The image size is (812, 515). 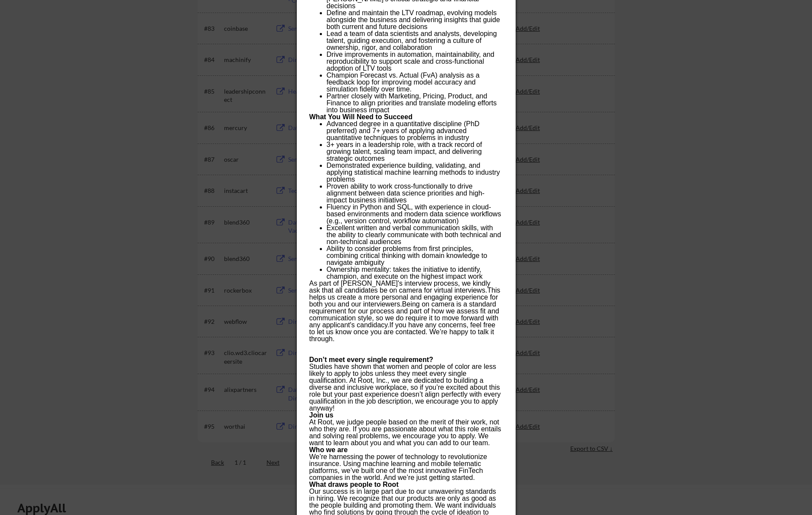 What do you see at coordinates (402, 332) in the screenshot?
I see `span: If you have any concerns, feel free to let us know once you are contacted. We’re happy to talk it...` at bounding box center [402, 332].